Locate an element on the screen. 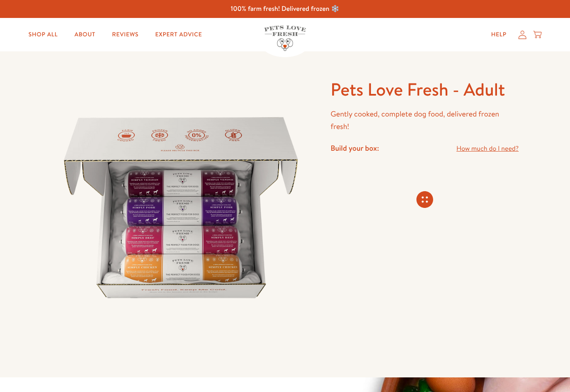 The width and height of the screenshot is (570, 392). h4: Build your box: is located at coordinates (355, 148).